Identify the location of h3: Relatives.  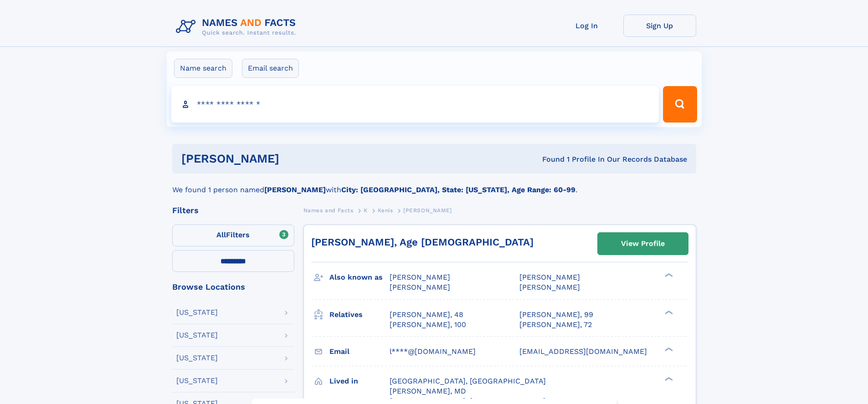
(359, 314).